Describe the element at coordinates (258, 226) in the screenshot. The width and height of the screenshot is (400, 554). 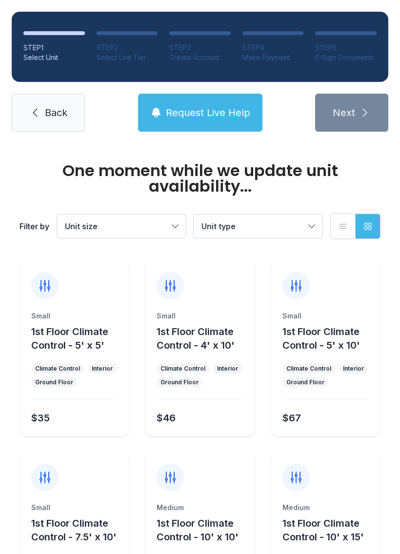
I see `button: Unit type` at that location.